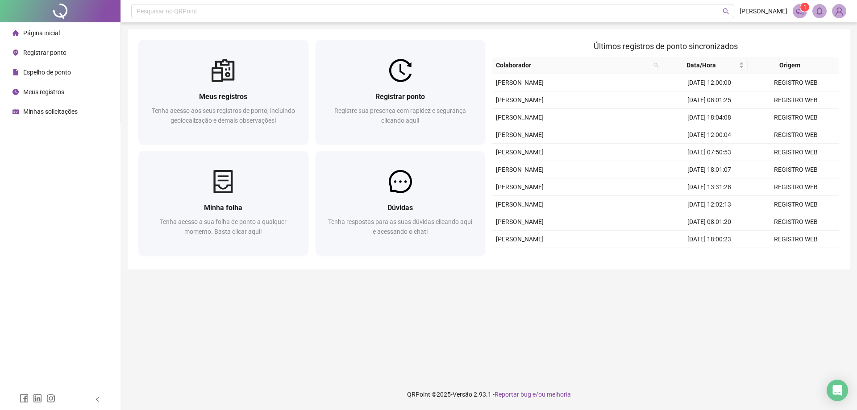 The height and width of the screenshot is (410, 857). I want to click on span: bell, so click(819, 11).